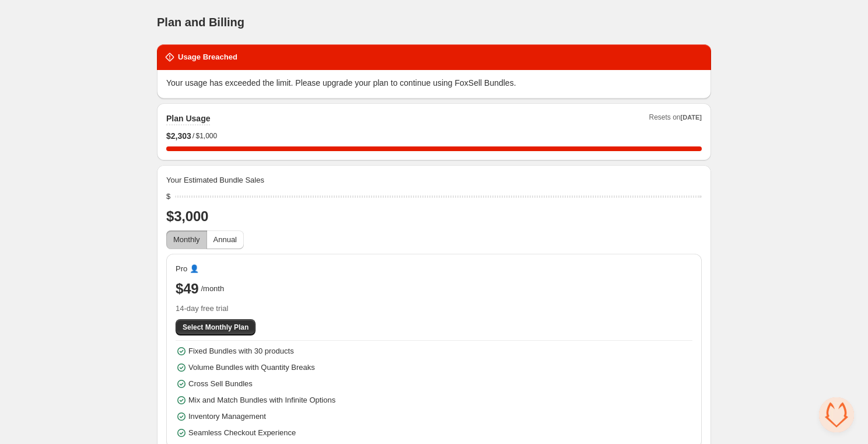  Describe the element at coordinates (186, 240) in the screenshot. I see `button: Monthly` at that location.